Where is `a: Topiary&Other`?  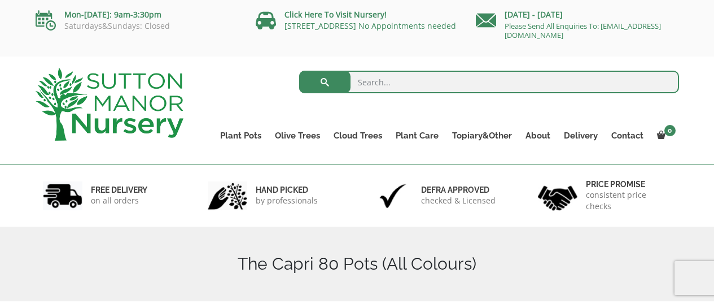
a: Topiary&Other is located at coordinates (482, 136).